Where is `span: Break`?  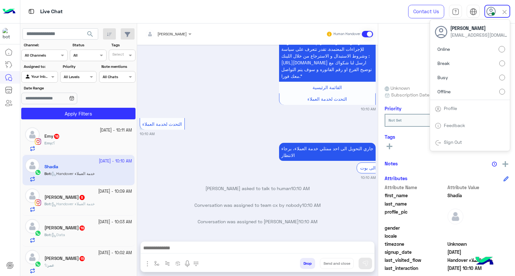 span: Break is located at coordinates (443, 63).